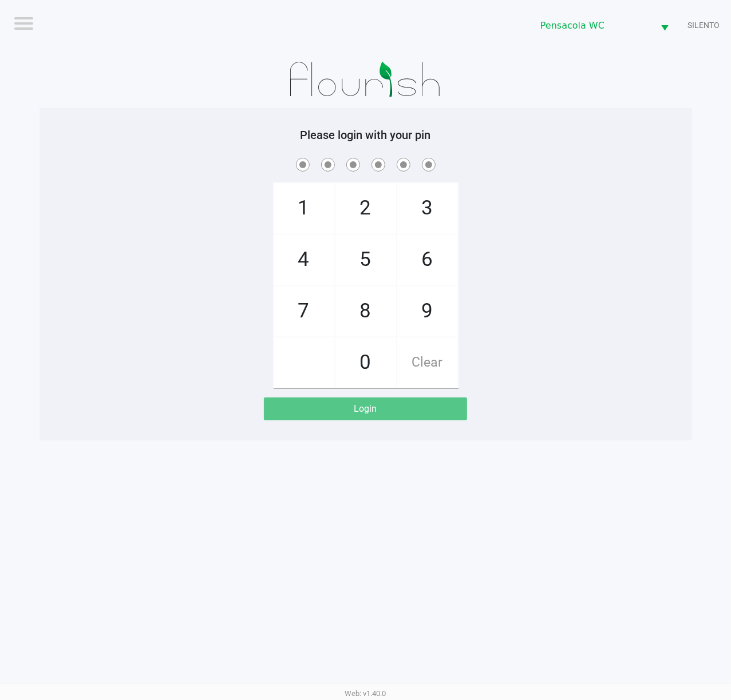  Describe the element at coordinates (366, 135) in the screenshot. I see `h5: Please login with your pin` at that location.